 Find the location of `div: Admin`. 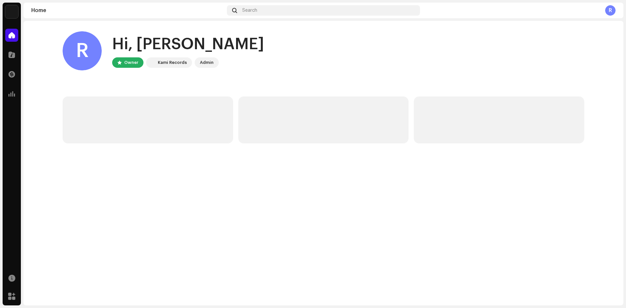

div: Admin is located at coordinates (207, 63).